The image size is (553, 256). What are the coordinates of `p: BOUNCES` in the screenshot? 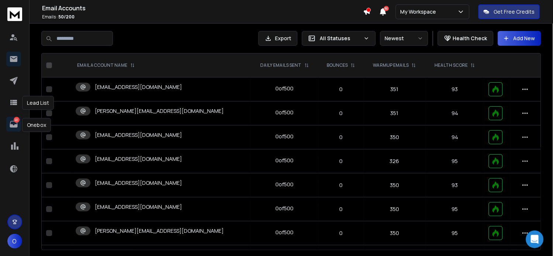 It's located at (337, 65).